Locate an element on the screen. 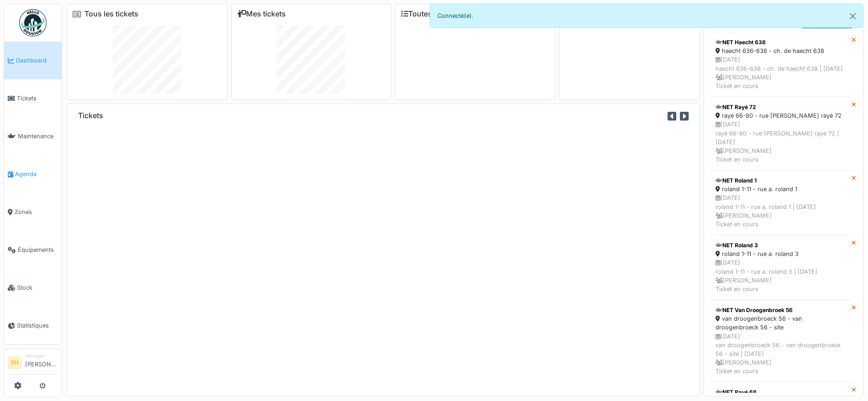  span: Agenda is located at coordinates (37, 174).